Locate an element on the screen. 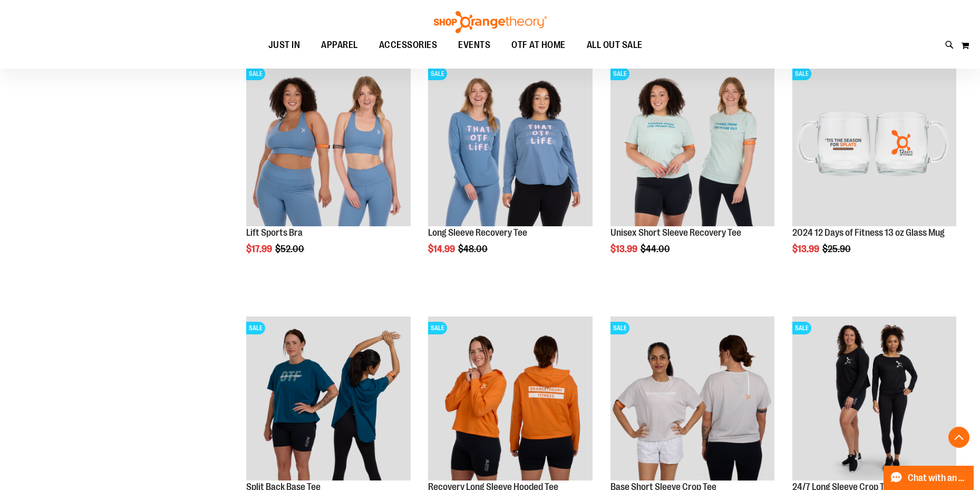 This screenshot has height=490, width=980. span: $52.00 is located at coordinates (290, 249).